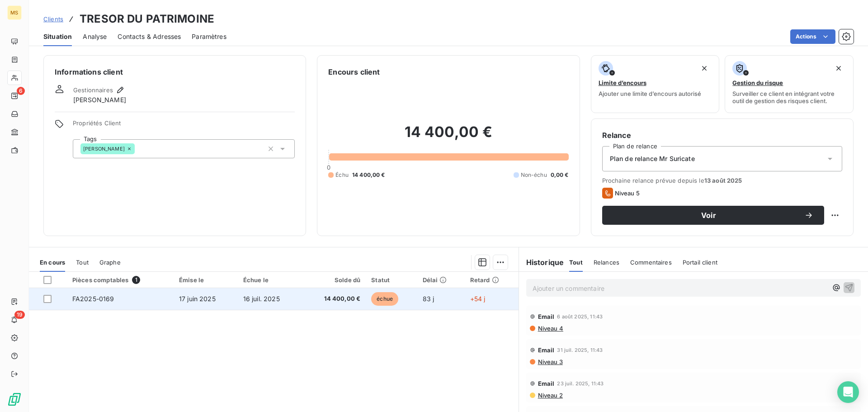 The image size is (868, 412). Describe the element at coordinates (580, 350) in the screenshot. I see `span: 31 juil. 2025, 11:43` at that location.